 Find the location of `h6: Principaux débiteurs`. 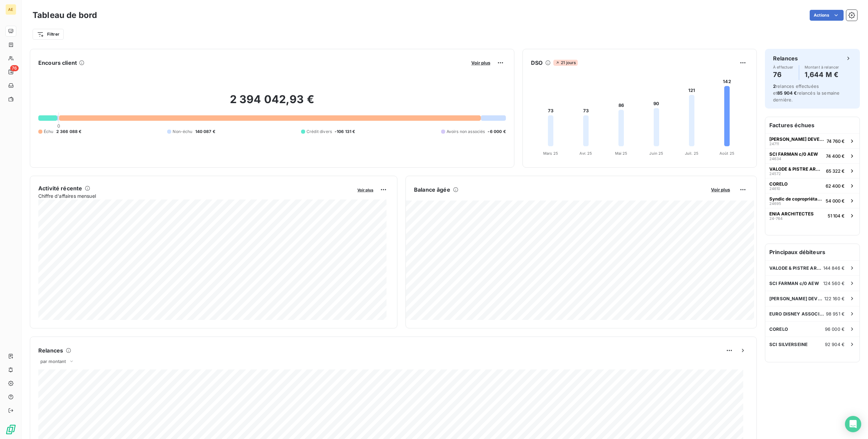

h6: Principaux débiteurs is located at coordinates (812, 252).